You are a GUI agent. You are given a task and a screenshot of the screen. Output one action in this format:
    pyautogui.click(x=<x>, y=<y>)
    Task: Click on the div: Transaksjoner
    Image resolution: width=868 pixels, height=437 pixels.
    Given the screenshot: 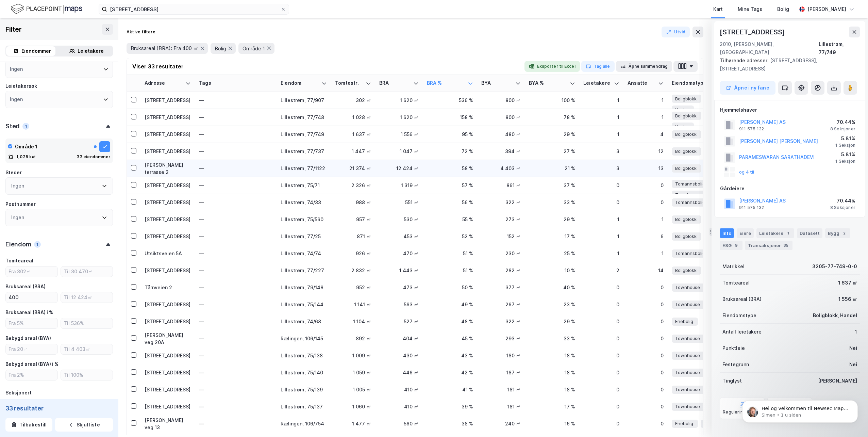 What is the action you would take?
    pyautogui.click(x=769, y=246)
    